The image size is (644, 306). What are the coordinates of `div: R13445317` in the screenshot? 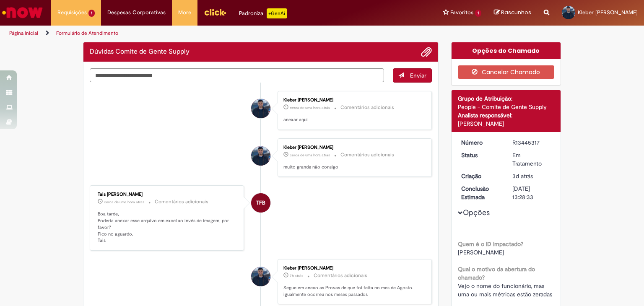 It's located at (532, 142).